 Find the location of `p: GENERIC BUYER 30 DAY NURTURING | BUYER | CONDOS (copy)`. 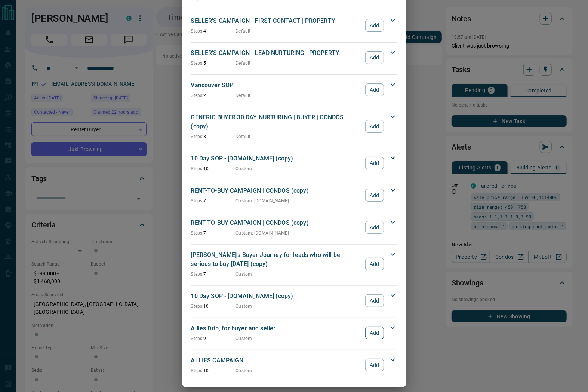

p: GENERIC BUYER 30 DAY NURTURING | BUYER | CONDOS (copy) is located at coordinates (276, 122).